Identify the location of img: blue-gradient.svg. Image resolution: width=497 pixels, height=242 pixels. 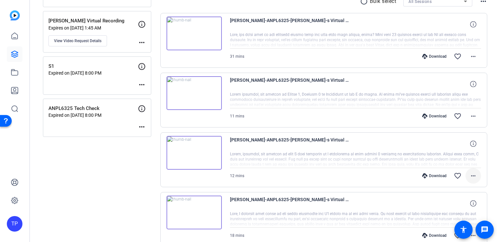
(15, 15).